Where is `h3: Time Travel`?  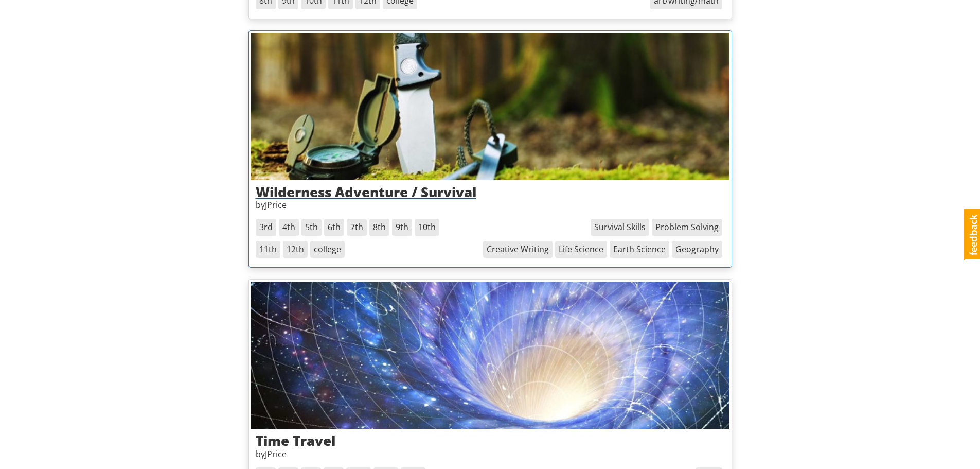
h3: Time Travel is located at coordinates (491, 440).